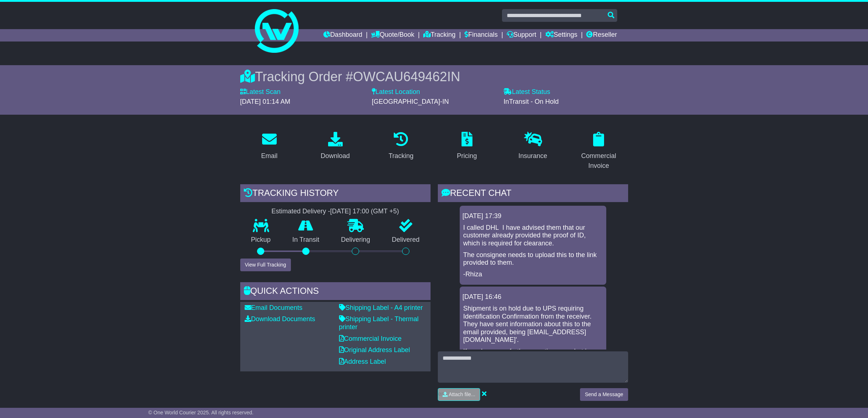  Describe the element at coordinates (481, 35) in the screenshot. I see `a: Financials` at that location.